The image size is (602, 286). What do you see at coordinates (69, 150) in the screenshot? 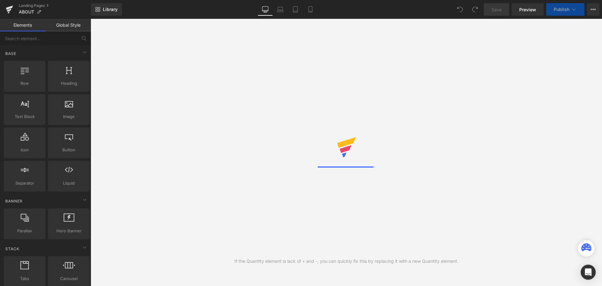
I see `span: Button` at bounding box center [69, 150].